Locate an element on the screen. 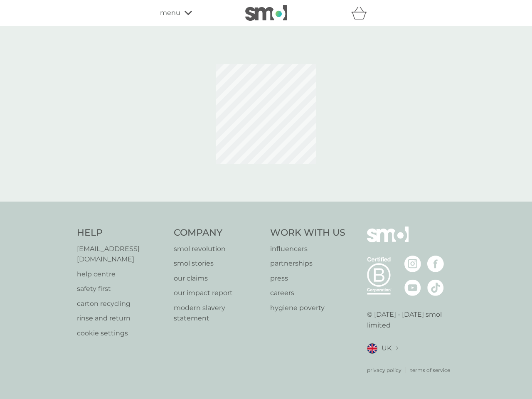  h4: Work With Us is located at coordinates (308, 233).